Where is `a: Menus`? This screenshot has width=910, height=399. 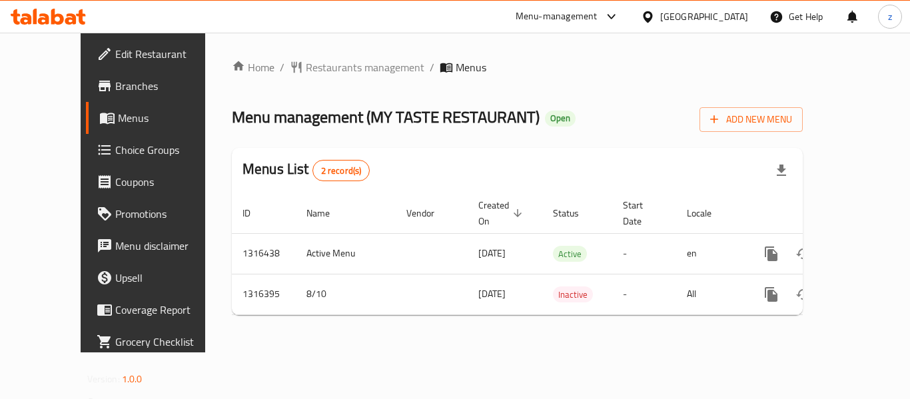
a: Menus is located at coordinates (159, 118).